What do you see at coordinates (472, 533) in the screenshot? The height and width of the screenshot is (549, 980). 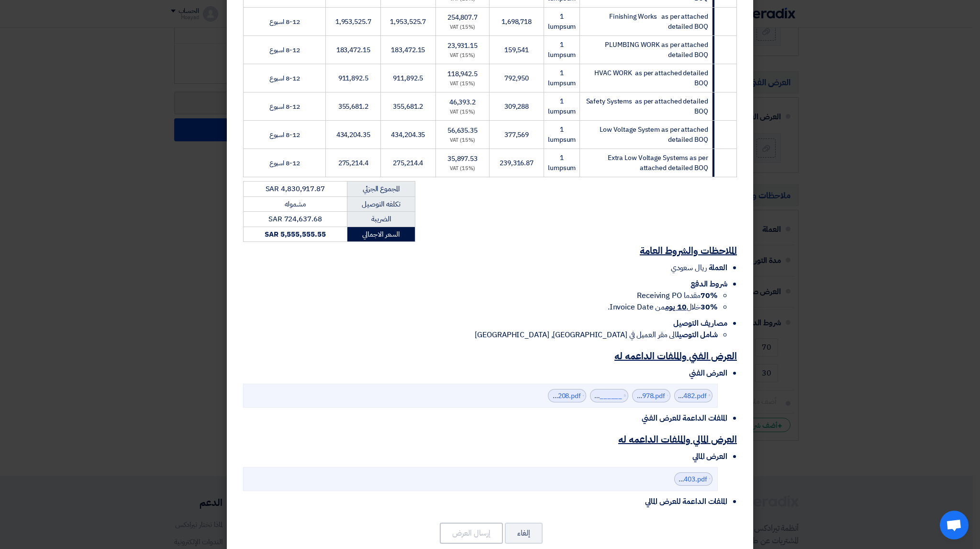 I see `button: إرسال العرض` at bounding box center [472, 533].